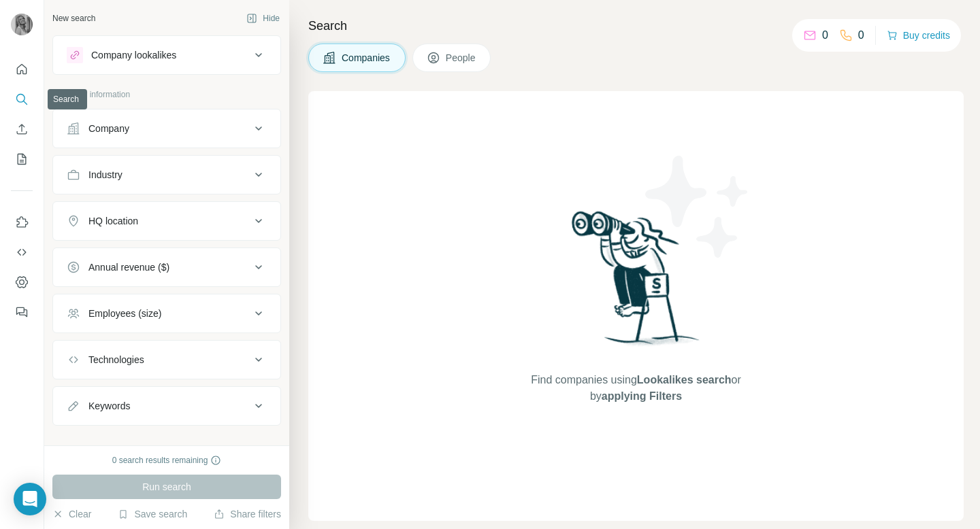 The height and width of the screenshot is (529, 980). What do you see at coordinates (125, 314) in the screenshot?
I see `div: Employees (size)` at bounding box center [125, 314].